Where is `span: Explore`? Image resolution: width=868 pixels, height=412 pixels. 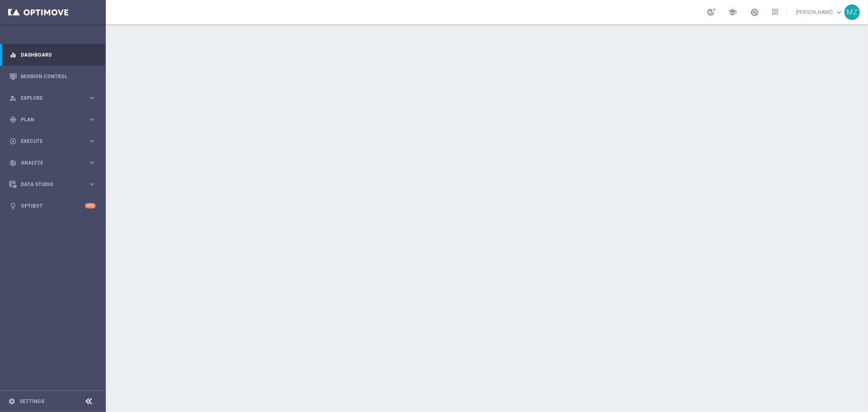
span: Explore is located at coordinates (54, 99).